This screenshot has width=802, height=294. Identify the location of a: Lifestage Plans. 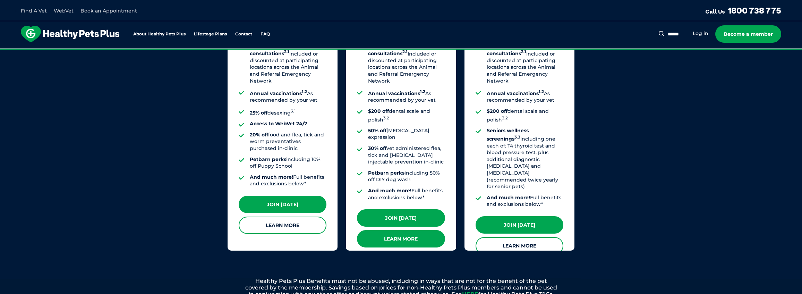
(210, 34).